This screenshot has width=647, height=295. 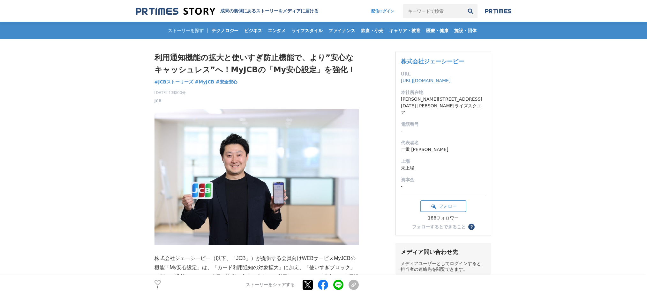 What do you see at coordinates (498, 11) in the screenshot?
I see `a: prtimes` at bounding box center [498, 11].